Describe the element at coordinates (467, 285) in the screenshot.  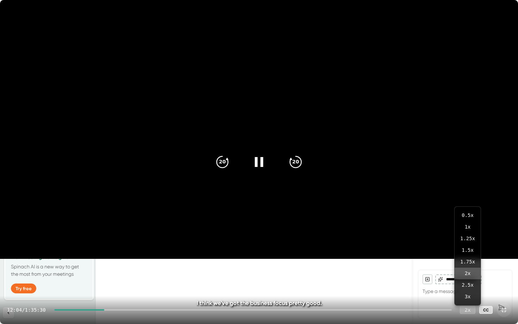
I see `li: 2.5 x` at that location.